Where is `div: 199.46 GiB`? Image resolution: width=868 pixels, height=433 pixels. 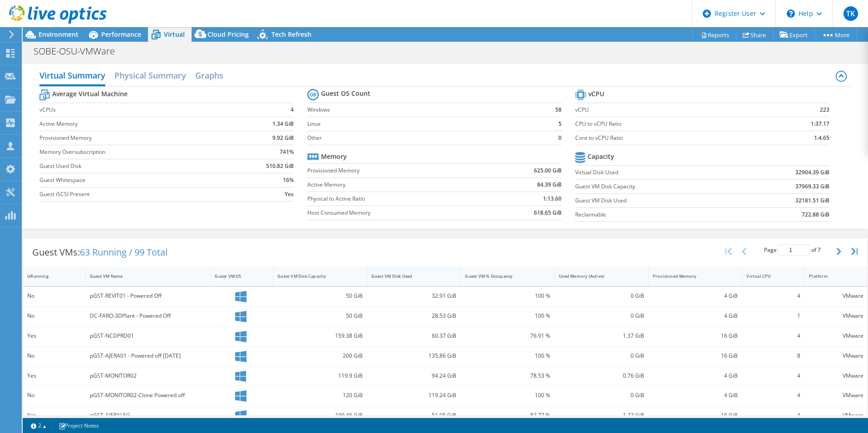
div: 199.46 GiB is located at coordinates (320, 415).